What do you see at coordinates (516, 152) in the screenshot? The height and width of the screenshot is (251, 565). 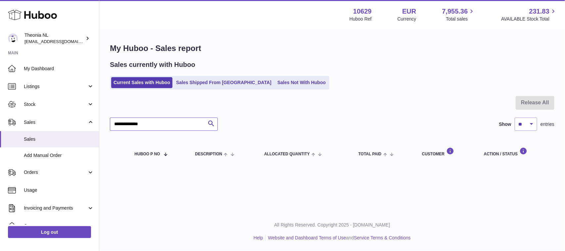 I see `div: Action / Status` at bounding box center [516, 152].